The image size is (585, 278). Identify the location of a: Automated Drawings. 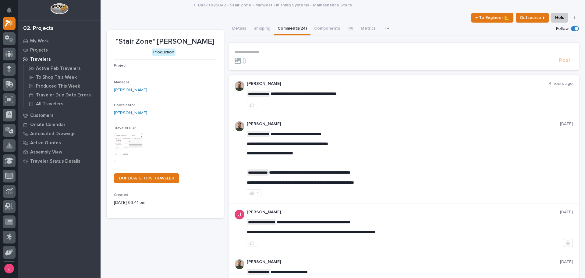
(59, 133).